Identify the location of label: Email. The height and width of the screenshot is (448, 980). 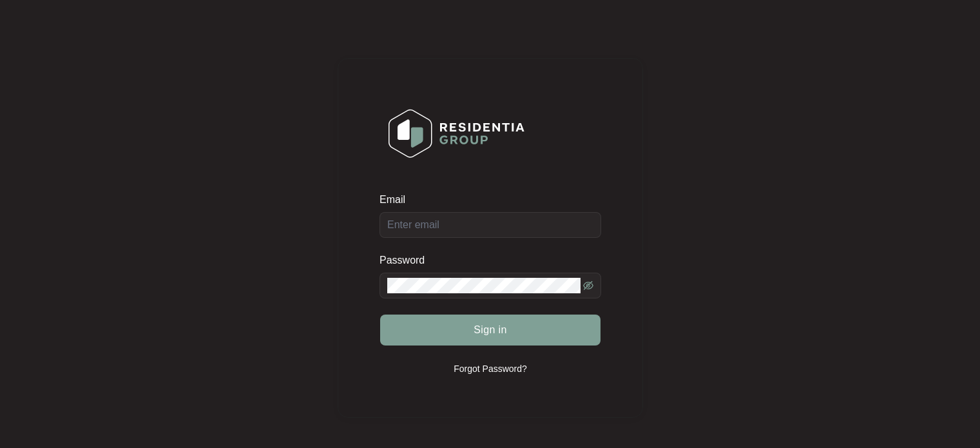
(397, 200).